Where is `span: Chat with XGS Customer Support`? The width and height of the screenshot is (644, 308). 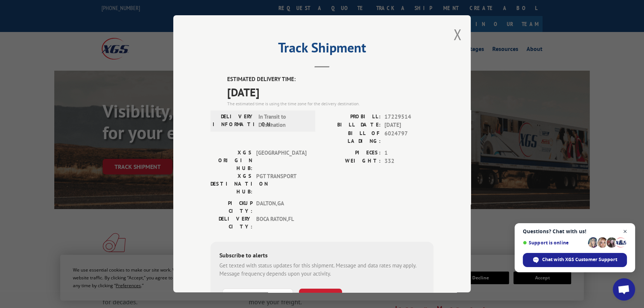 span: Chat with XGS Customer Support is located at coordinates (580, 259).